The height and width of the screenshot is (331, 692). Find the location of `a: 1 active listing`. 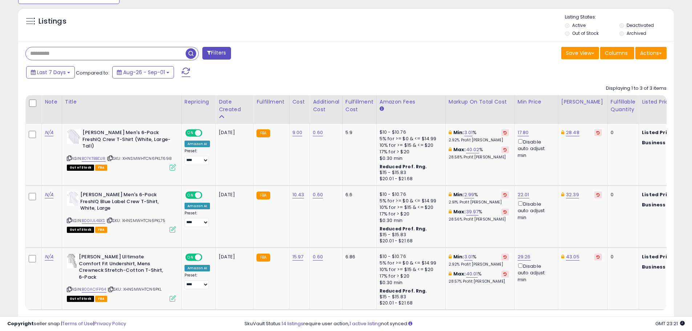

a: 1 active listing is located at coordinates (365, 323).